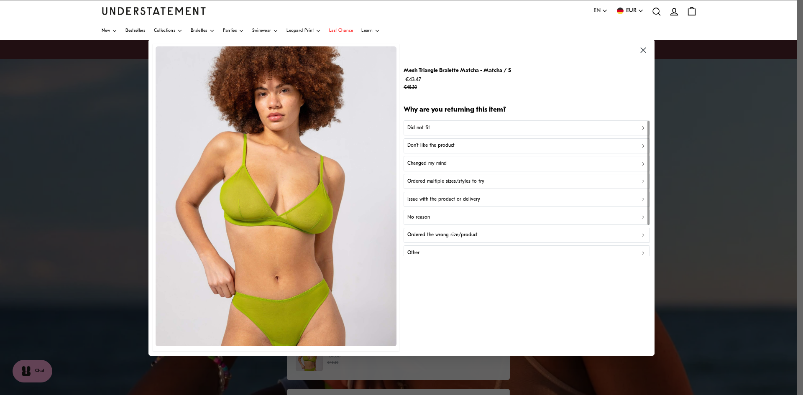  What do you see at coordinates (304, 31) in the screenshot?
I see `a: Leopard Print` at bounding box center [304, 31].